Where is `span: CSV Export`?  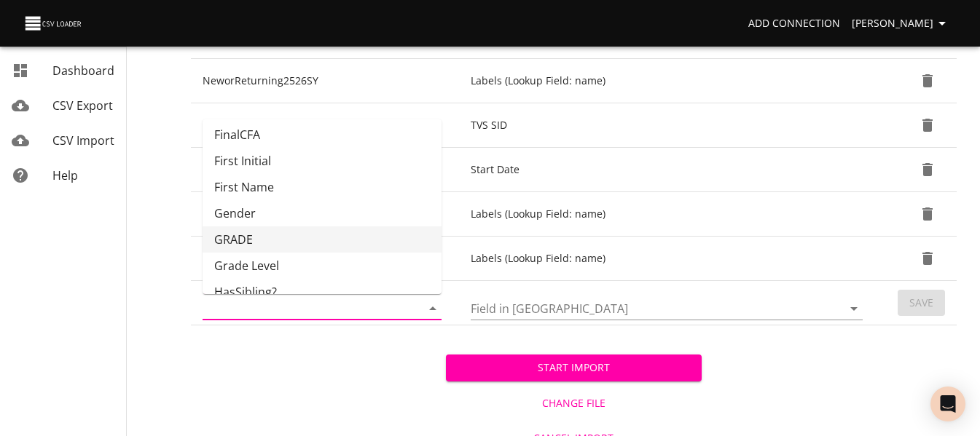
span: CSV Export is located at coordinates (82, 105).